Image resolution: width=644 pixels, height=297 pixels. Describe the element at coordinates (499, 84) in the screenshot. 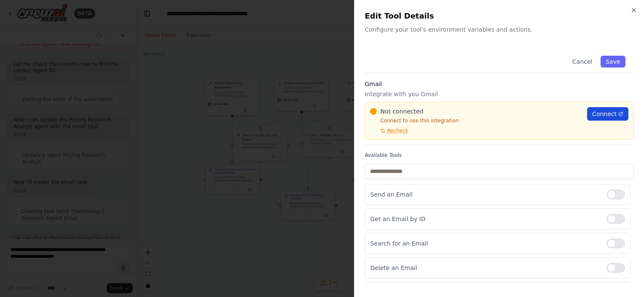

I see `h3: Gmail` at that location.